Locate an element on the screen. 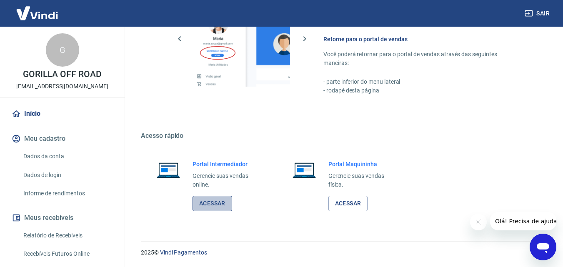  img: Vindi is located at coordinates (37, 13).